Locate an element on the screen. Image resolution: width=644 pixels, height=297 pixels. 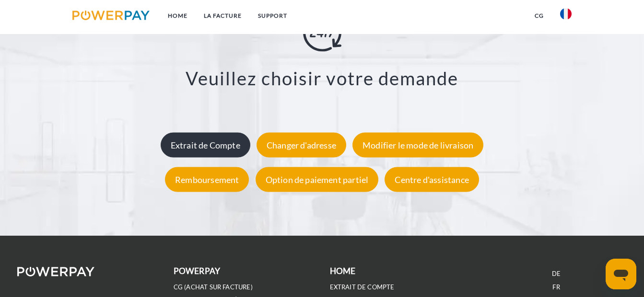
h3: Veuillez choisir votre demande is located at coordinates (322, 78).